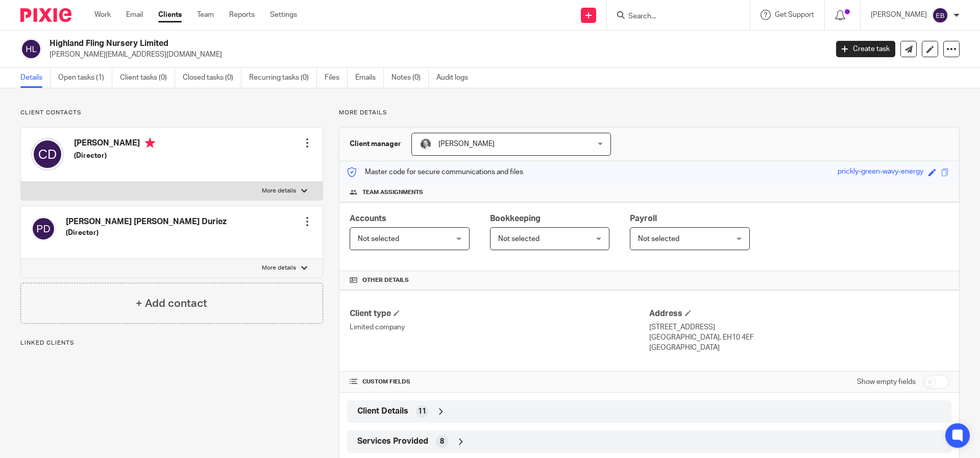 This screenshot has height=458, width=980. I want to click on span: 8, so click(442, 442).